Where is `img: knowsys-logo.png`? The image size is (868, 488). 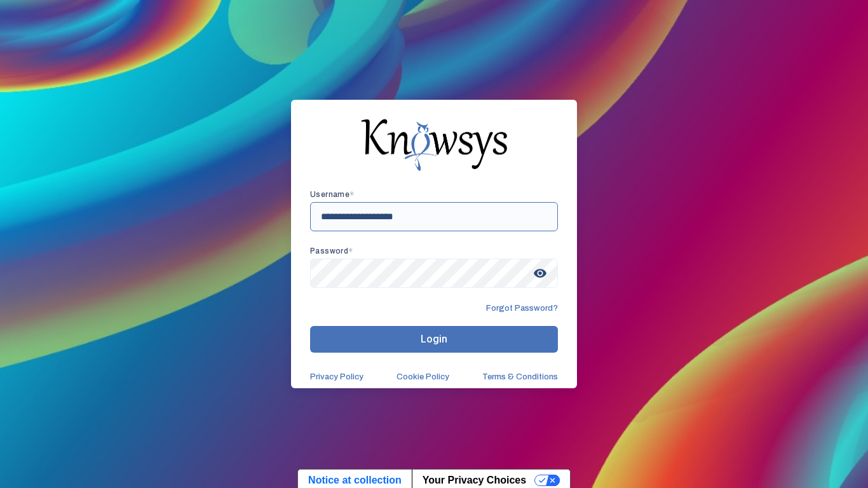
img: knowsys-logo.png is located at coordinates (434, 145).